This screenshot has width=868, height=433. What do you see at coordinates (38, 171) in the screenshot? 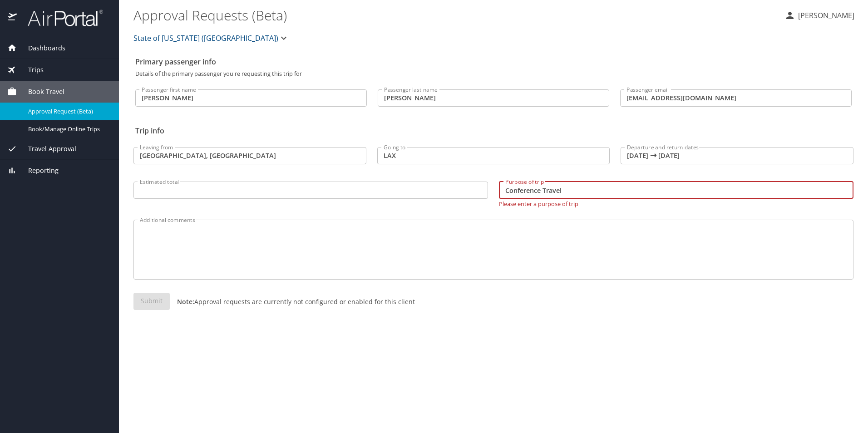
I see `span: Reporting` at bounding box center [38, 171].